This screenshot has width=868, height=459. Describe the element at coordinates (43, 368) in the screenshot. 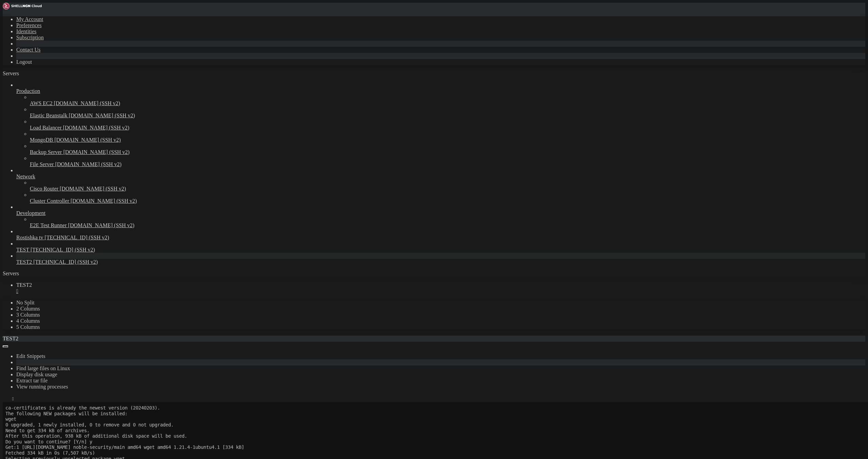

I see `a: Find large files on Linux` at that location.